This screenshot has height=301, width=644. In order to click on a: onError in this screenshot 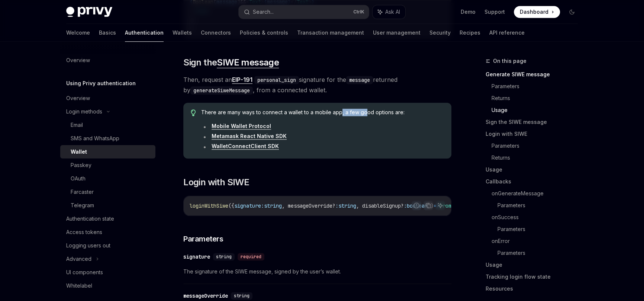, I will do `click(538, 241)`.